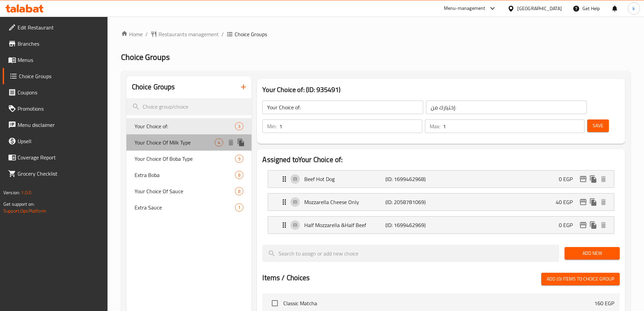 The width and height of the screenshot is (644, 311). I want to click on a: Restaurants management, so click(185, 34).